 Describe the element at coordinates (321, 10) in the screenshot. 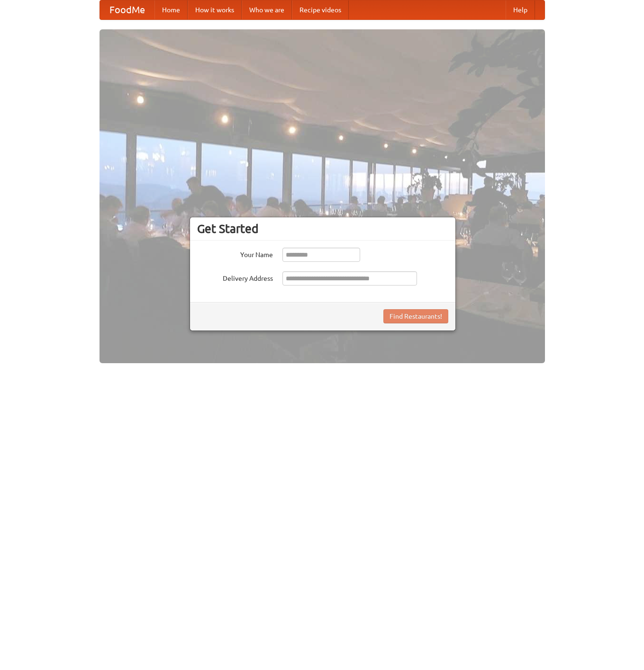

I see `a: Recipe videos` at that location.